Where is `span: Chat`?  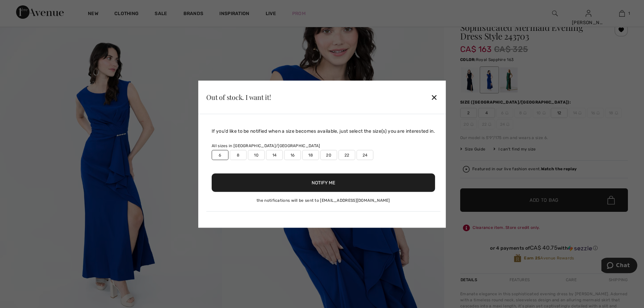 span: Chat is located at coordinates (22, 7).